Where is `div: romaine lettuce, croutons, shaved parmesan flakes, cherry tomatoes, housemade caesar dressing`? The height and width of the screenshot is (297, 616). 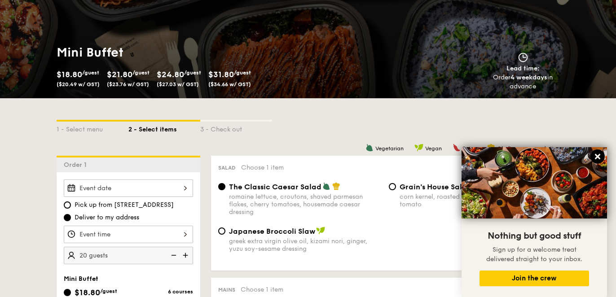
div: romaine lettuce, croutons, shaved parmesan flakes, cherry tomatoes, housemade caesar dressing is located at coordinates (305, 204).